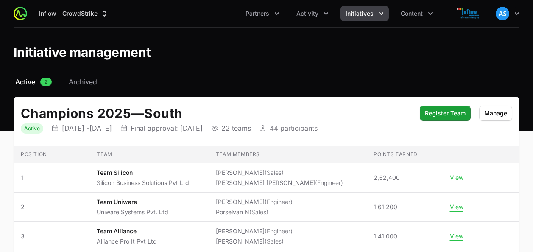 The image size is (533, 252). Describe the element at coordinates (496, 113) in the screenshot. I see `span: Manage` at that location.